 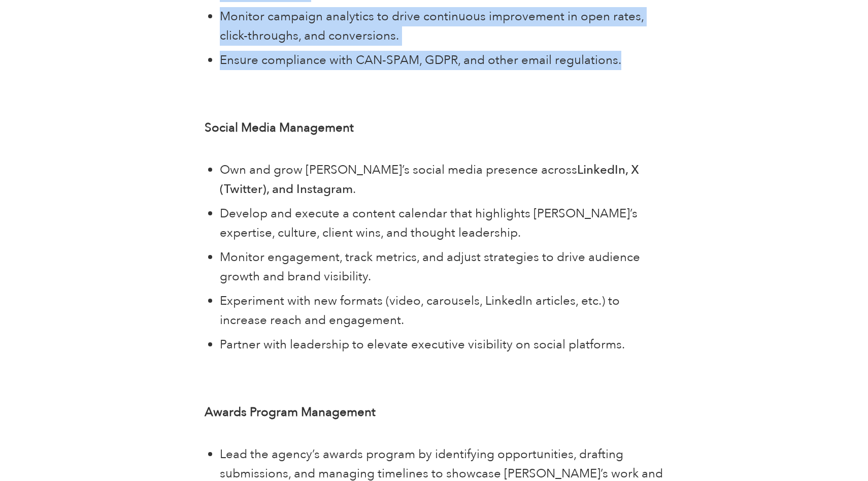 I want to click on span: Monitor engagement, track metrics, and adjust strategies to drive audience growth and brand visib..., so click(x=430, y=267).